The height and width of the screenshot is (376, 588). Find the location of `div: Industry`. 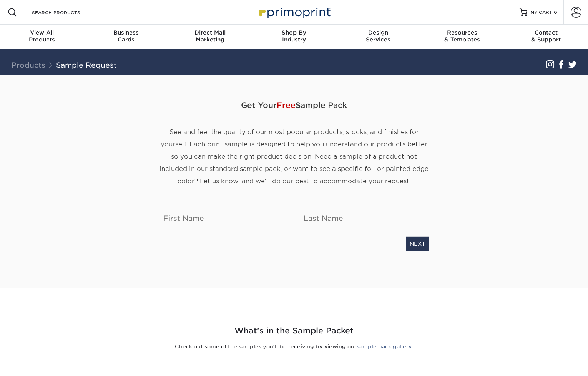

div: Industry is located at coordinates (294, 36).